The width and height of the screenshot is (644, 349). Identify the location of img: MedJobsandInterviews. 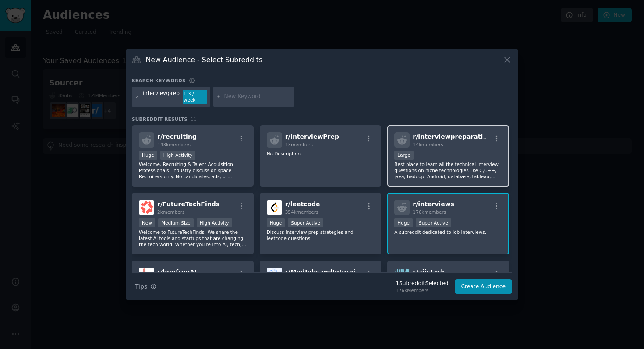
(274, 275).